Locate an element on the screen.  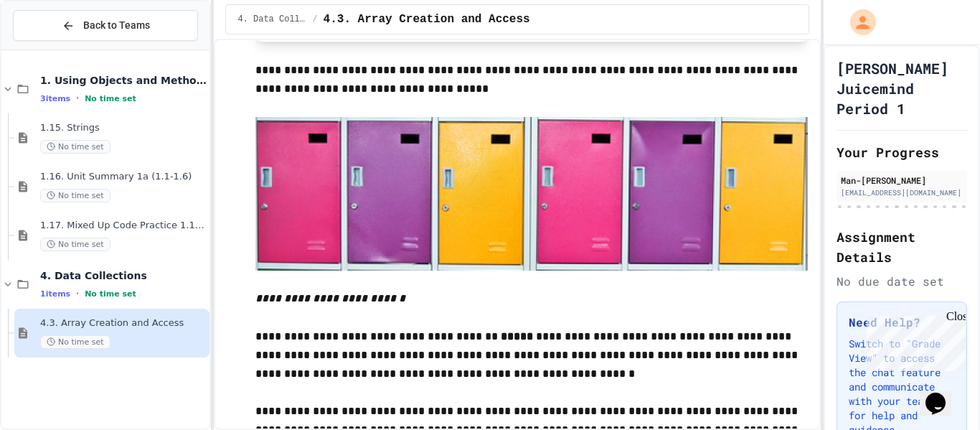
span: 3 items is located at coordinates (55, 98).